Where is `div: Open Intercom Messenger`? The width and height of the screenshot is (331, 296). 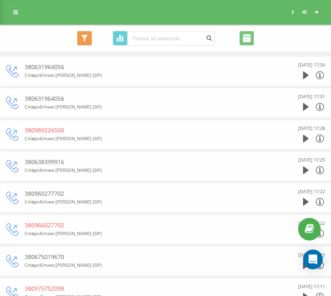 div: Open Intercom Messenger is located at coordinates (313, 259).